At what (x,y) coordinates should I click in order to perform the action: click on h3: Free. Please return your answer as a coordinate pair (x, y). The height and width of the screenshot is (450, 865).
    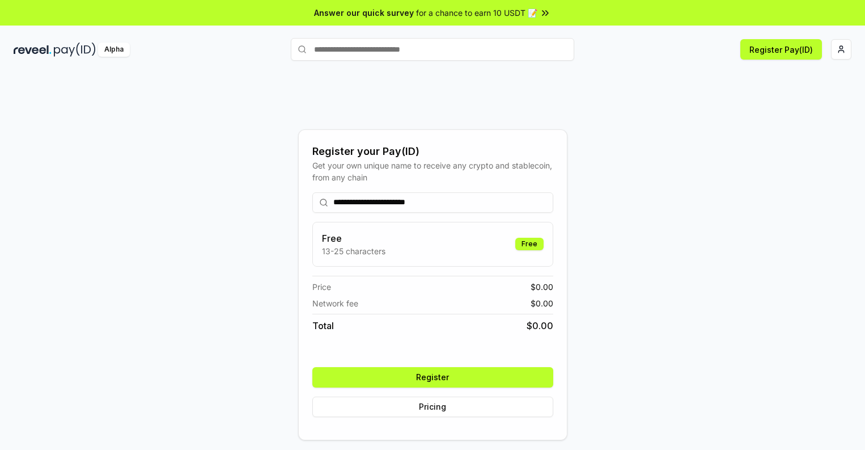
    Looking at the image, I should click on (354, 238).